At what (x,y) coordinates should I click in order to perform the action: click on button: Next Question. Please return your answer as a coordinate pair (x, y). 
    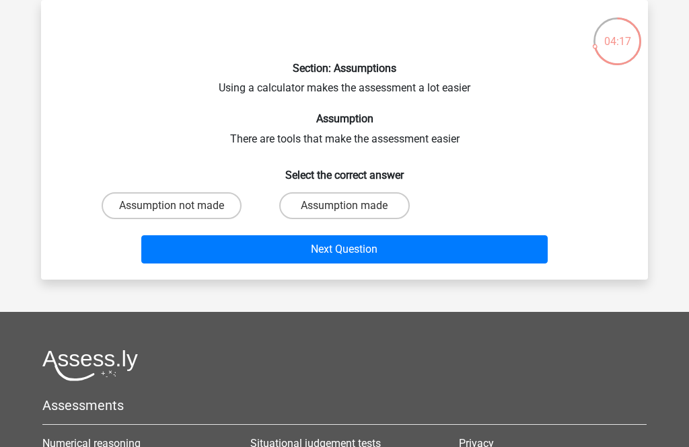
    Looking at the image, I should click on (345, 250).